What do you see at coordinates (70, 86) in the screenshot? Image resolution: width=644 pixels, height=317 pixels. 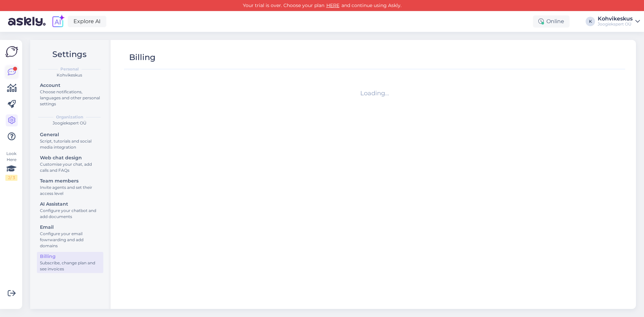 I see `div: Account` at bounding box center [70, 86].